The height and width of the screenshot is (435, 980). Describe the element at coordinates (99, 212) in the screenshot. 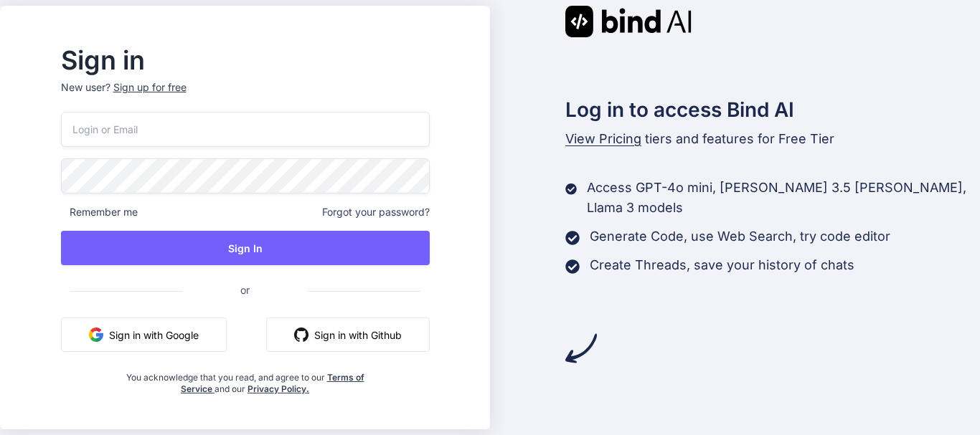

I see `span: Remember me` at that location.